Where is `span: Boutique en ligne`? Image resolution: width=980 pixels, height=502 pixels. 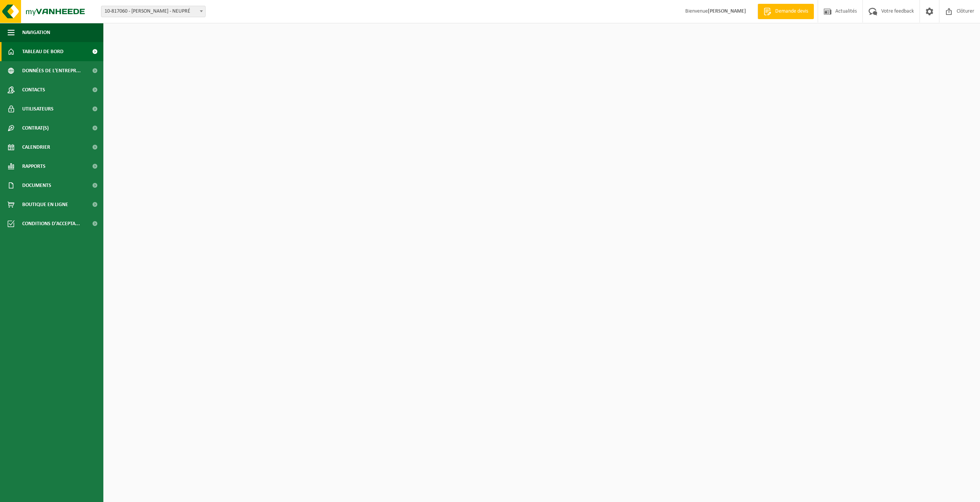
span: Boutique en ligne is located at coordinates (45, 204).